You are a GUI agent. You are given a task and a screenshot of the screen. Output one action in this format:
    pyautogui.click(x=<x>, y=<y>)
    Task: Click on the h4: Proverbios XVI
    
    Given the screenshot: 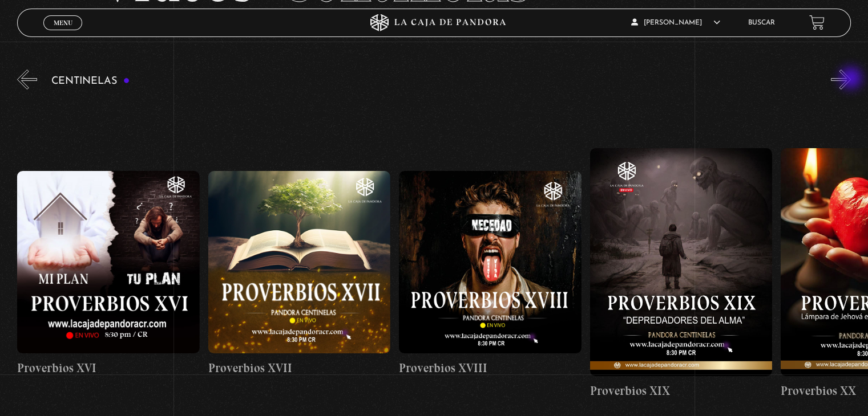 What is the action you would take?
    pyautogui.click(x=108, y=369)
    